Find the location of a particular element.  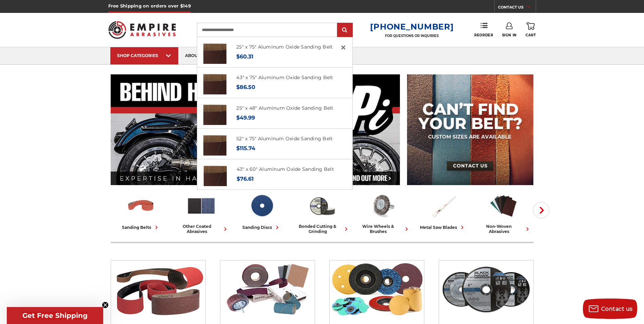

span: Reorder is located at coordinates (483, 35).